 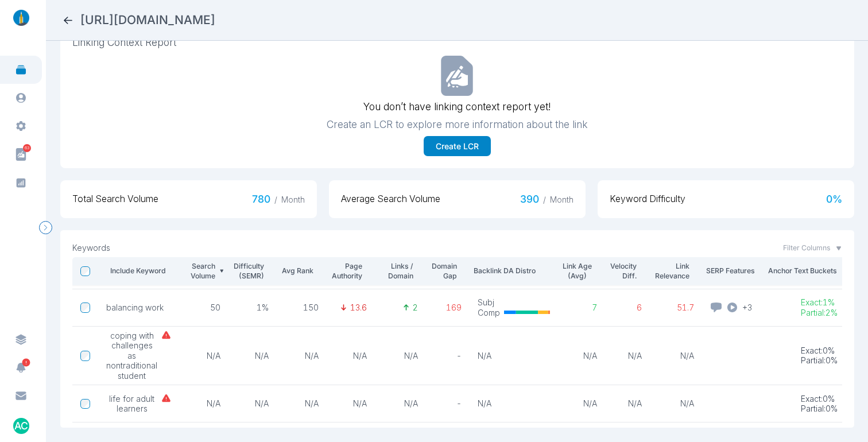 What do you see at coordinates (252, 308) in the screenshot?
I see `p: 1%` at bounding box center [252, 308].